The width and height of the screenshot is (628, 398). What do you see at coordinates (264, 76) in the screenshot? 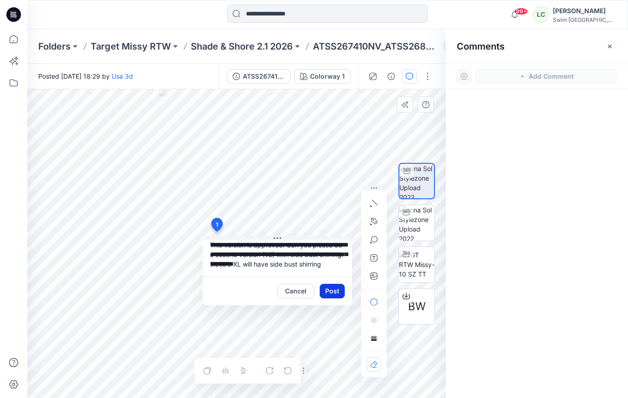
I see `div: ATSS267410NV_ATSS26863NV-1 JZ (1)` at bounding box center [264, 76].